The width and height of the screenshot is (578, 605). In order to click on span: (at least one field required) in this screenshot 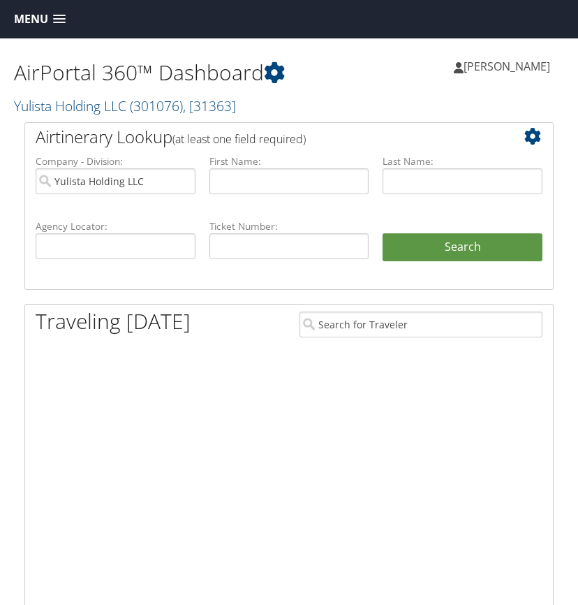, I will do `click(239, 139)`.